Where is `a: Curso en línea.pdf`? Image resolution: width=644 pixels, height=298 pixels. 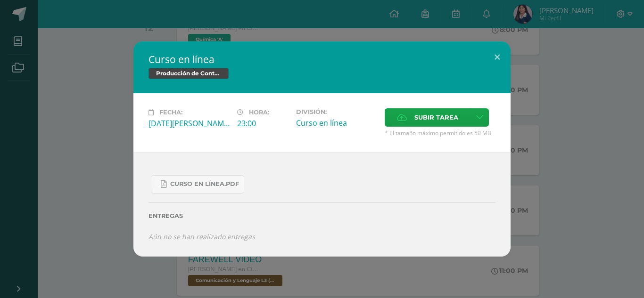
a: Curso en línea.pdf is located at coordinates (198, 184).